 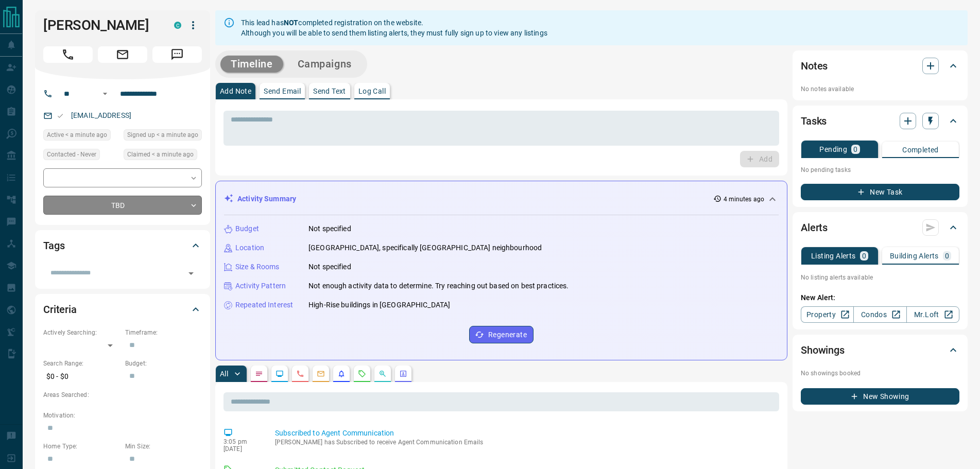 I want to click on button: New Task, so click(x=880, y=192).